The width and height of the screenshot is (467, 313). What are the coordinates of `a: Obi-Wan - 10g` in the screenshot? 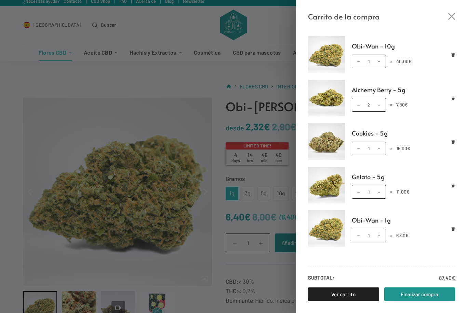 It's located at (403, 46).